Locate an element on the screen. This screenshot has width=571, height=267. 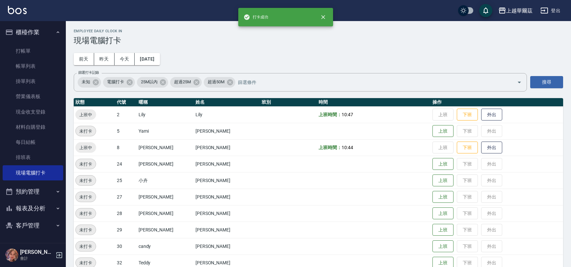
div: 25M以內 is located at coordinates (153, 82).